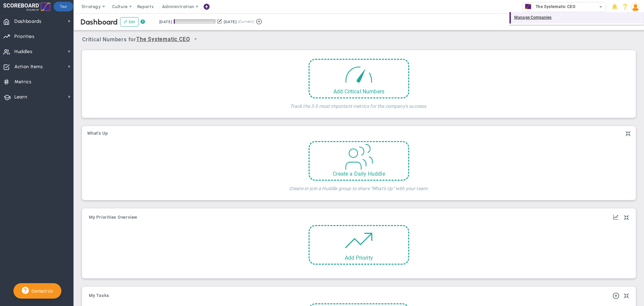  What do you see at coordinates (635, 7) in the screenshot?
I see `img: 209009.Person.photo` at bounding box center [635, 7].